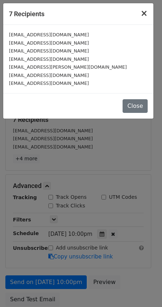  Describe the element at coordinates (145, 290) in the screenshot. I see `div: 聊天小组件` at that location.